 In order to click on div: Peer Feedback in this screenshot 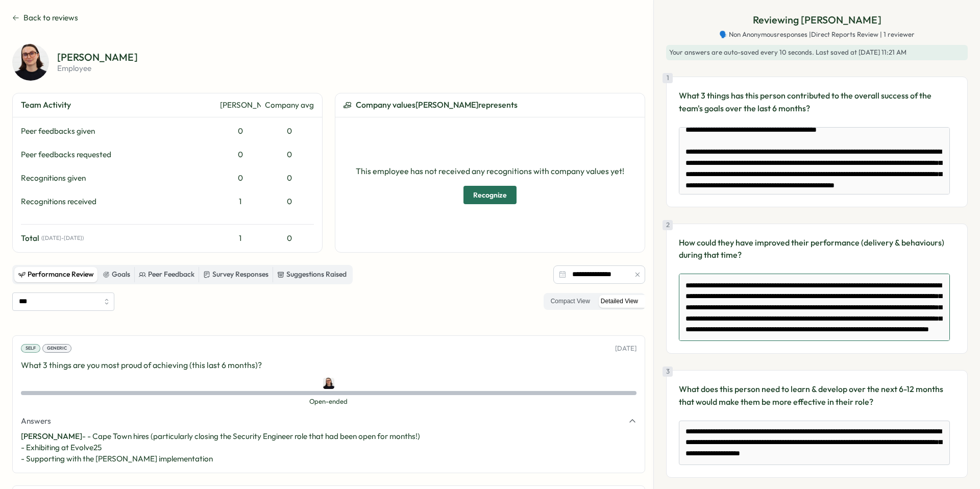, I will do `click(167, 275)`.